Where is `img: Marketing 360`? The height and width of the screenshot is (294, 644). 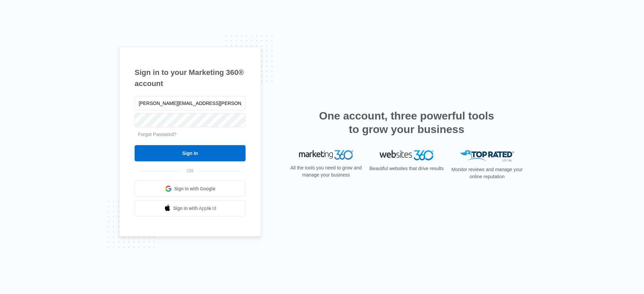
img: Marketing 360 is located at coordinates (326, 155).